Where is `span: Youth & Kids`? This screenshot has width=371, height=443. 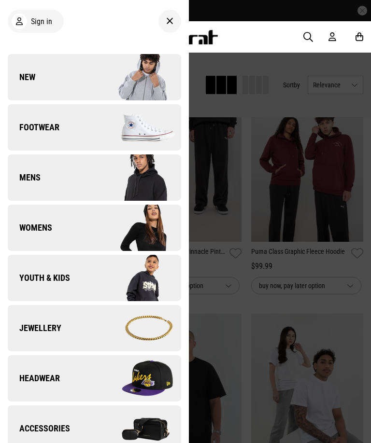 span: Youth & Kids is located at coordinates (39, 278).